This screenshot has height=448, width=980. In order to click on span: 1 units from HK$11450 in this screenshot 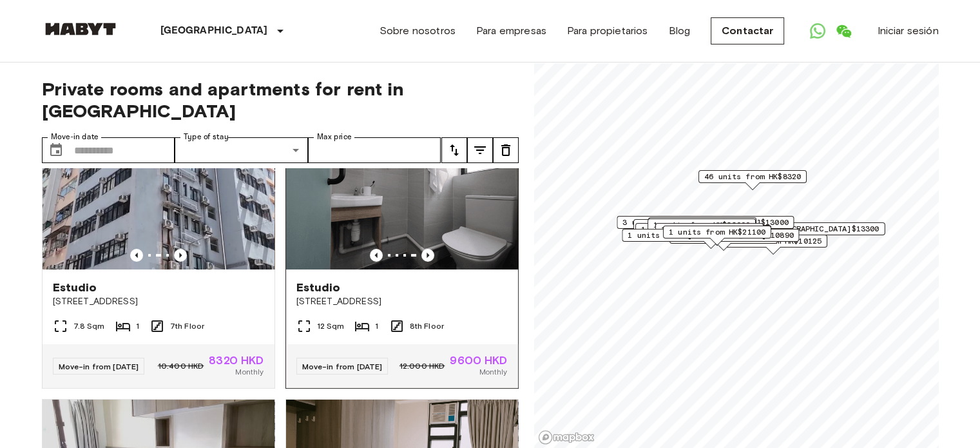, I will do `click(709, 230)`.